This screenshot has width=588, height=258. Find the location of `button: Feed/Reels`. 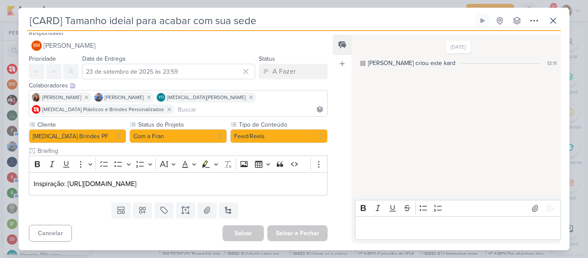

button: Feed/Reels is located at coordinates (279, 136).